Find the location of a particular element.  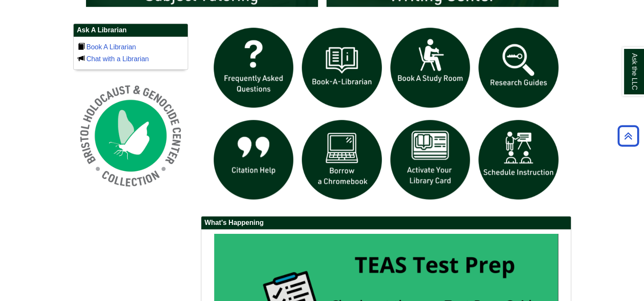

img: citation help icon links to citation help guide page is located at coordinates (254, 160).